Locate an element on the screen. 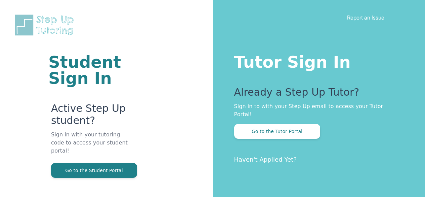 The width and height of the screenshot is (425, 197). p: Already a Step Up Tutor? is located at coordinates (316, 94).